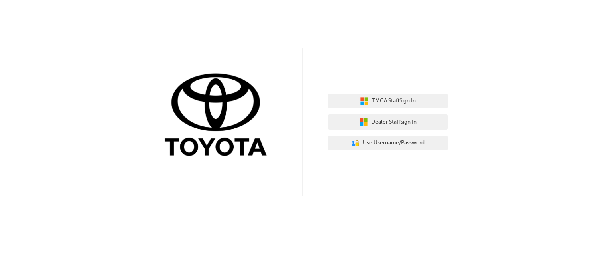  What do you see at coordinates (394, 101) in the screenshot?
I see `span: TMCA Staff Sign In` at bounding box center [394, 101].